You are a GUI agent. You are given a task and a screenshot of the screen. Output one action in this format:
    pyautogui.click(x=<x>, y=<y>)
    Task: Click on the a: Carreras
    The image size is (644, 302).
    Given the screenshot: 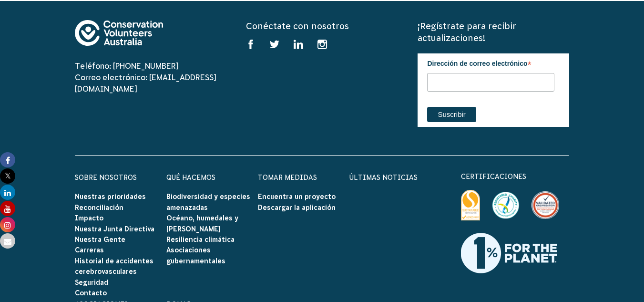 What is the action you would take?
    pyautogui.click(x=89, y=250)
    